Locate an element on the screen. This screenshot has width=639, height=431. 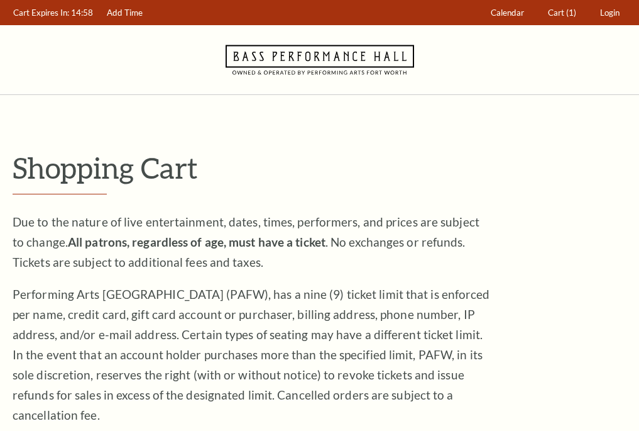
a: Calendar is located at coordinates (508, 13).